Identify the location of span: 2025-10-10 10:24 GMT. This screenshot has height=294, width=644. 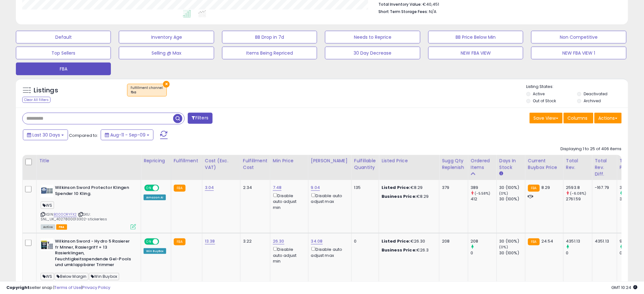
(625, 287).